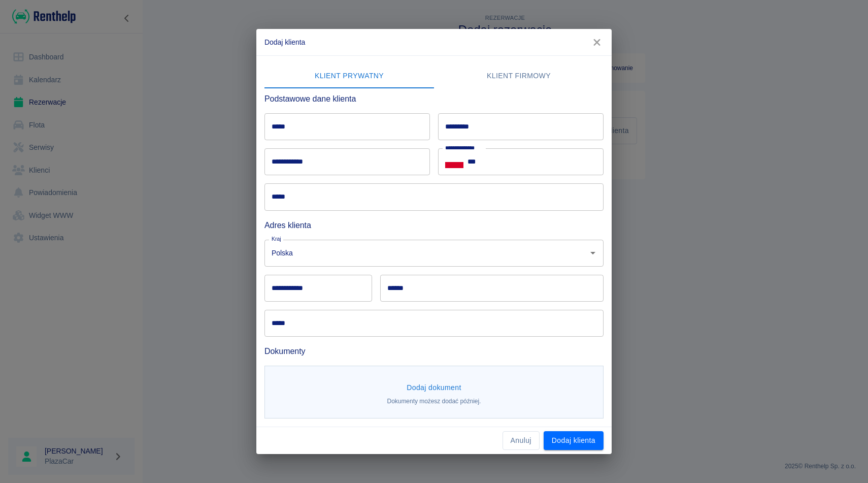 This screenshot has height=483, width=868. What do you see at coordinates (434, 42) in the screenshot?
I see `h2: Dodaj klienta` at bounding box center [434, 42].